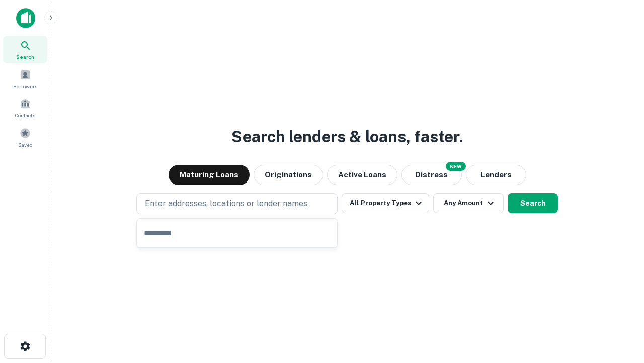 The height and width of the screenshot is (363, 644). I want to click on div: Saved, so click(25, 137).